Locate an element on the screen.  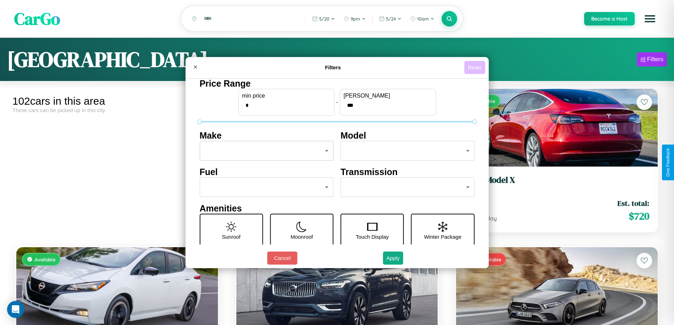
div: Give Feedback is located at coordinates (668, 162).